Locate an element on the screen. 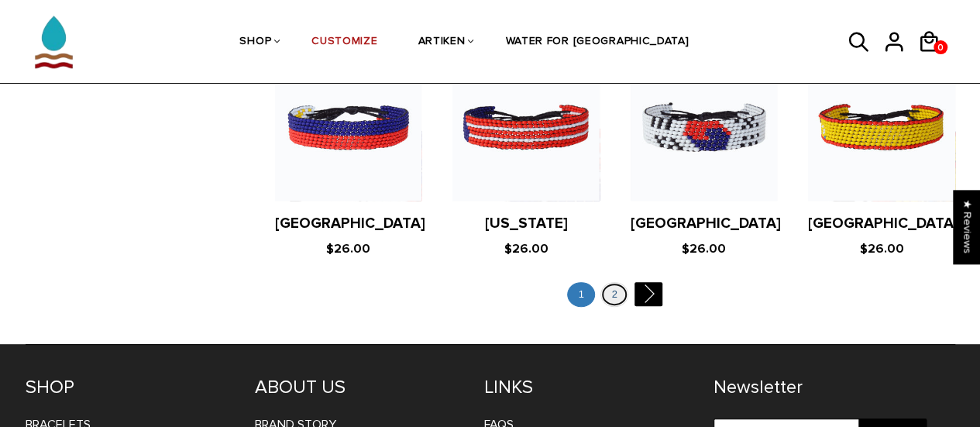  a: SHOP is located at coordinates (255, 42).